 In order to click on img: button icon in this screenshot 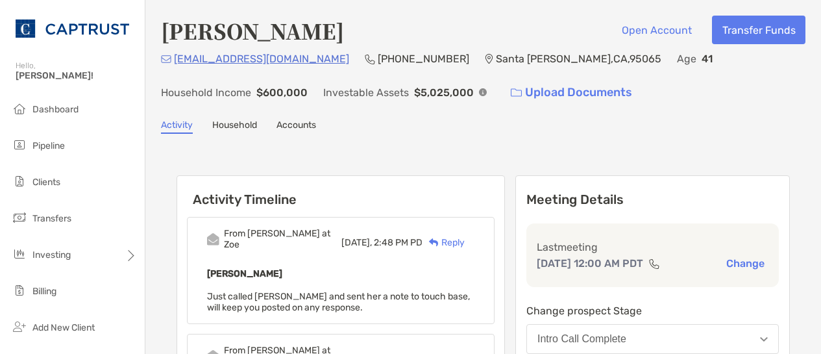, I will do `click(516, 93)`.